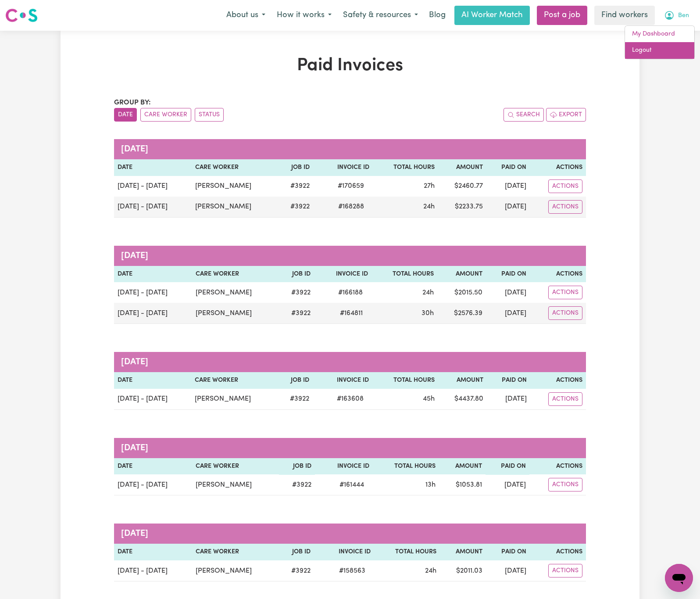 The width and height of the screenshot is (700, 599). Describe the element at coordinates (350, 398) in the screenshot. I see `span: # 163608` at that location.